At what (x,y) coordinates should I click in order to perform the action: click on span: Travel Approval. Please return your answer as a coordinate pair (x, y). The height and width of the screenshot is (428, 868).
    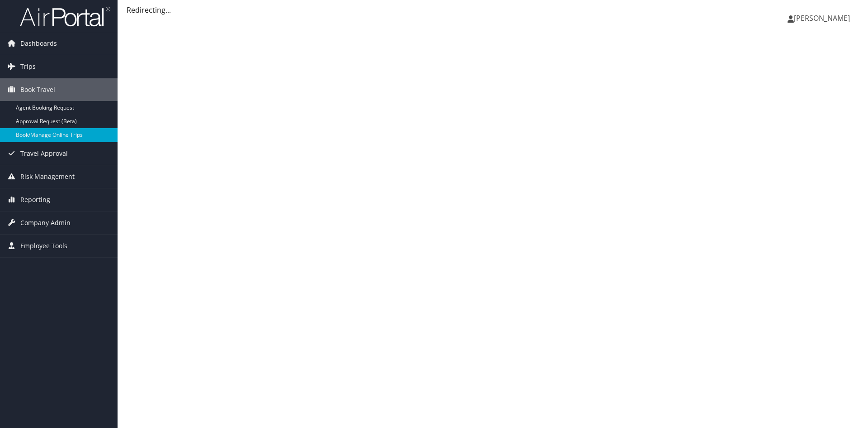
    Looking at the image, I should click on (44, 153).